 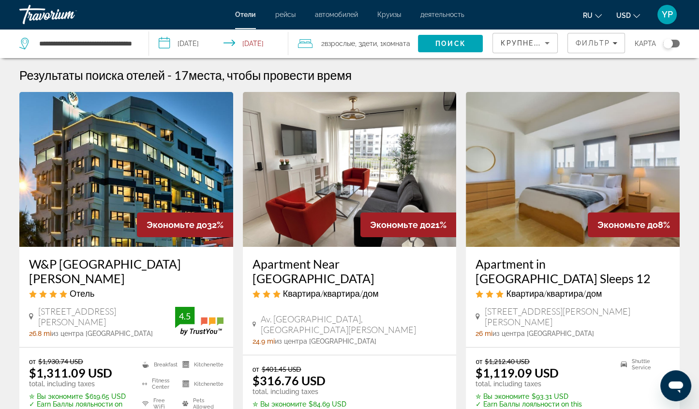 I want to click on button: Filters, so click(x=596, y=43).